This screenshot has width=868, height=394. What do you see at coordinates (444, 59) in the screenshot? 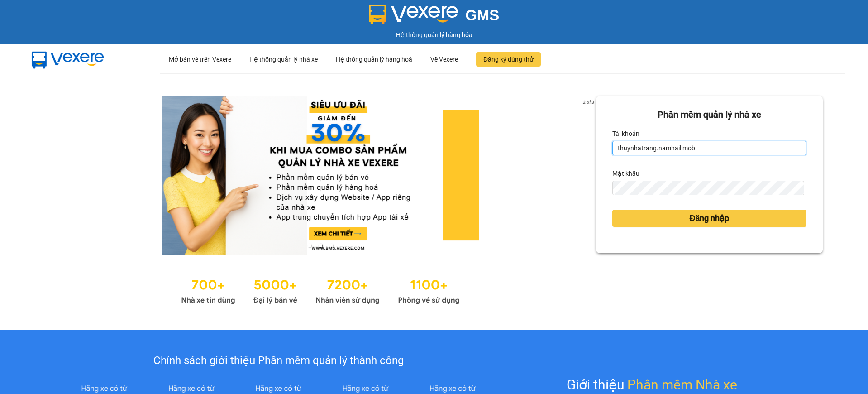
I see `div: Về Vexere` at bounding box center [444, 59].